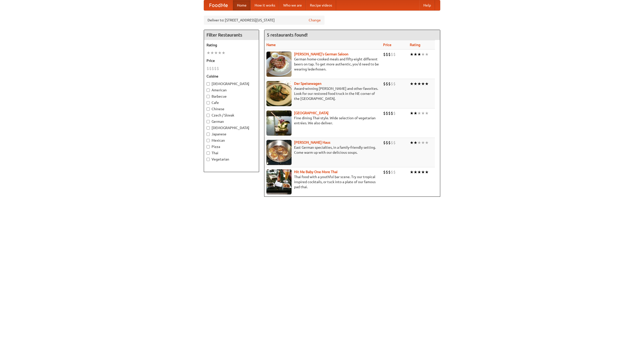  What do you see at coordinates (321, 5) in the screenshot?
I see `a: Recipe videos` at bounding box center [321, 5].